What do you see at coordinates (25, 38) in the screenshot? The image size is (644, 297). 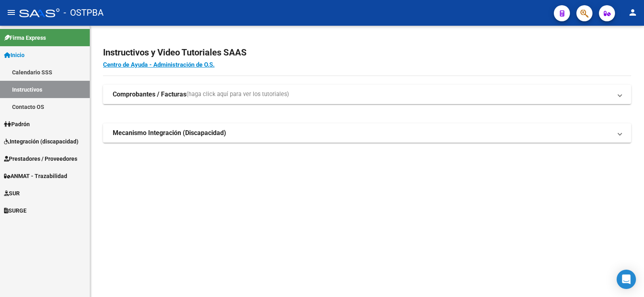 I see `span: Firma Express` at bounding box center [25, 38].